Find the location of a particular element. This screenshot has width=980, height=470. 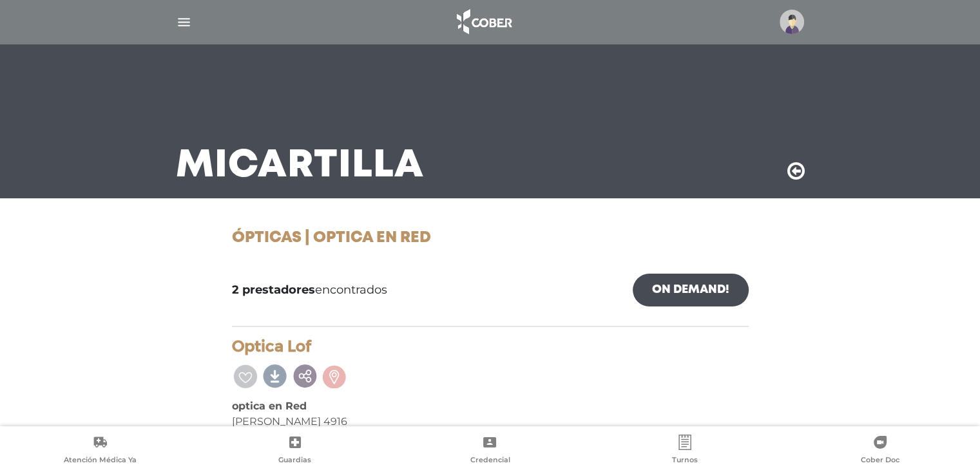

a: Atención Médica Ya is located at coordinates (100, 451).